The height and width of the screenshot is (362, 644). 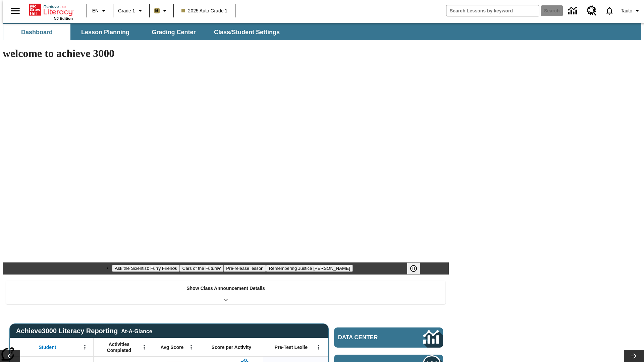 I want to click on span: 2025 Auto Grade 1, so click(x=205, y=11).